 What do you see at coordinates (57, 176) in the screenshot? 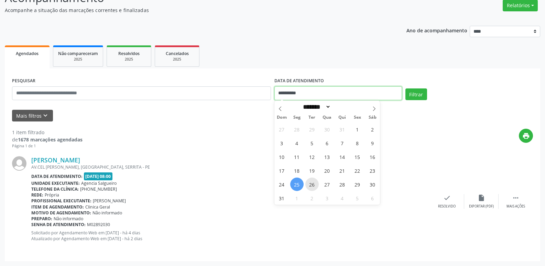
I see `b: Data de atendimento:` at bounding box center [57, 176].